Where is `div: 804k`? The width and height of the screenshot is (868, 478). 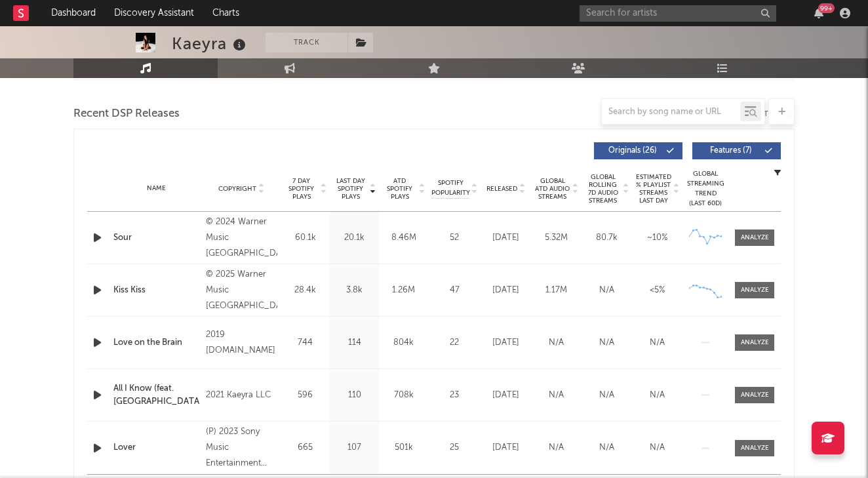
div: 804k is located at coordinates (403, 343).